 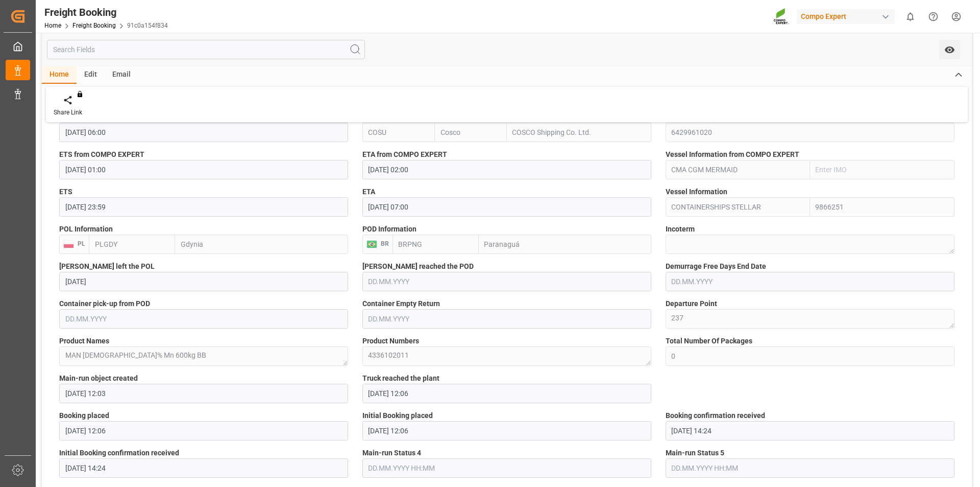 I want to click on span: Booking confirmation received, so click(x=715, y=415).